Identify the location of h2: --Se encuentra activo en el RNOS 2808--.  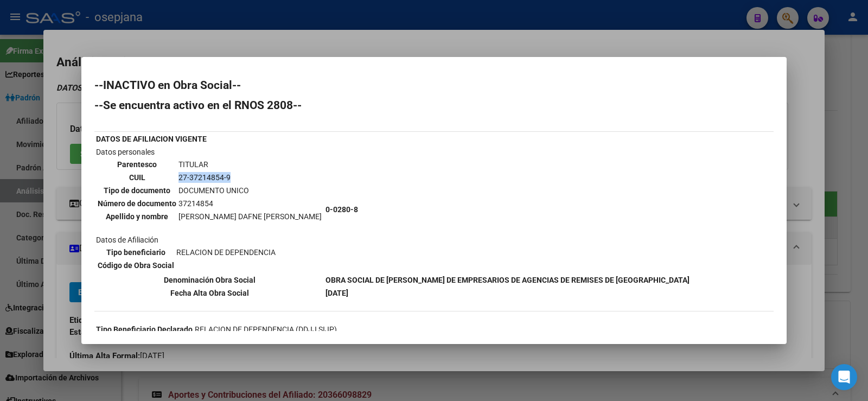
(434, 105).